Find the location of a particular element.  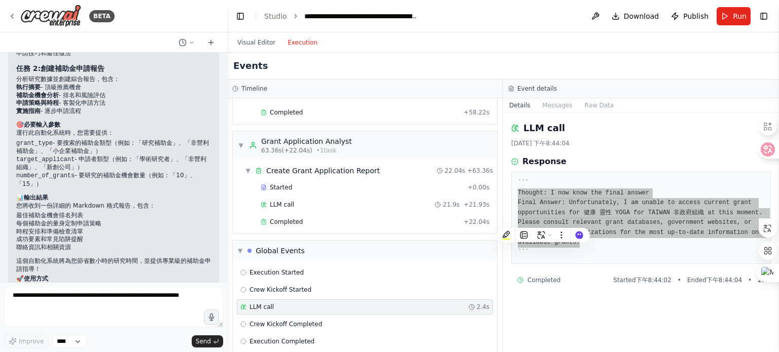

li: 每個補助金的量身定制申請策略 is located at coordinates (114, 224).